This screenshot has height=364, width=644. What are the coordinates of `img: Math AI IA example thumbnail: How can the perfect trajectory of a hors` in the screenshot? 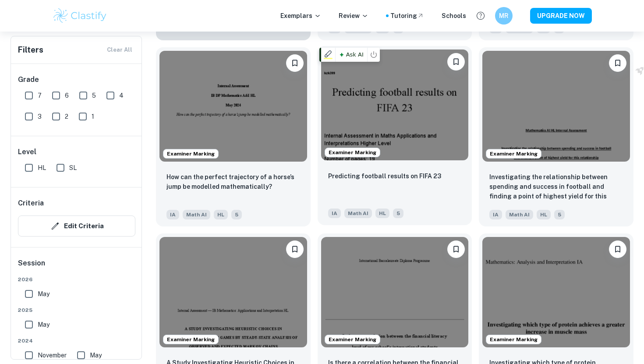 It's located at (233, 106).